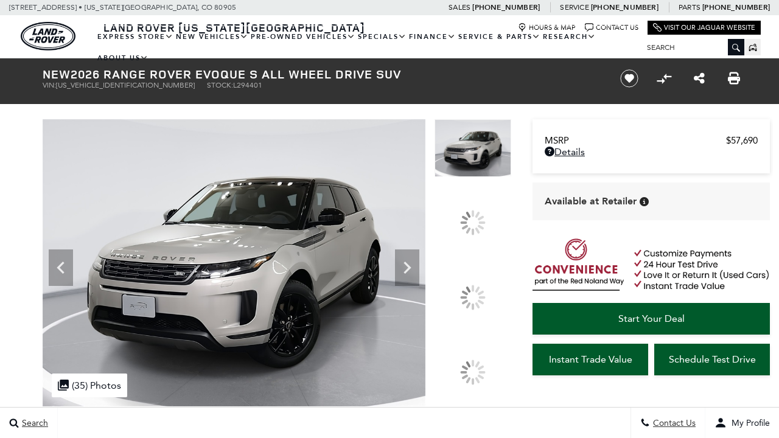  Describe the element at coordinates (590, 359) in the screenshot. I see `span: Instant Trade Value` at that location.